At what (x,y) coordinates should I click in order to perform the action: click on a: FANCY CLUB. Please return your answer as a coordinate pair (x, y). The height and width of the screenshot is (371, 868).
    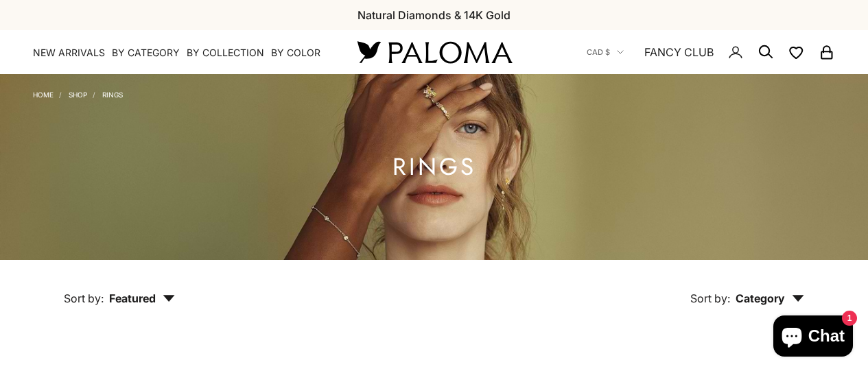
    Looking at the image, I should click on (678, 52).